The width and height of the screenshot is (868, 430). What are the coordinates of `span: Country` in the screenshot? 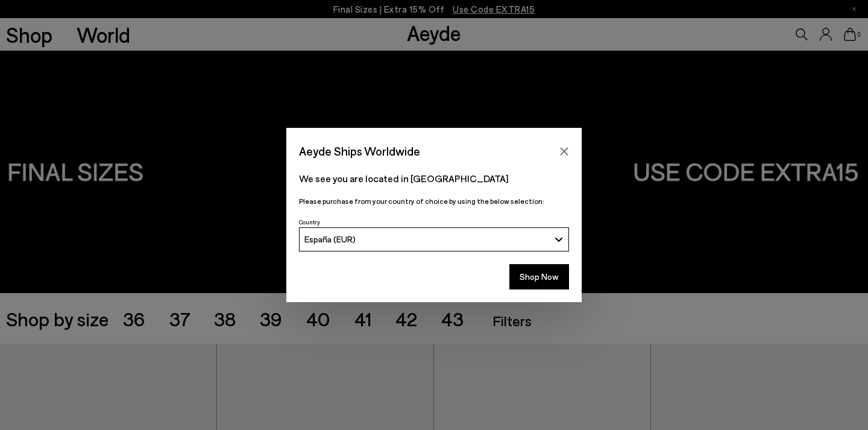 It's located at (309, 222).